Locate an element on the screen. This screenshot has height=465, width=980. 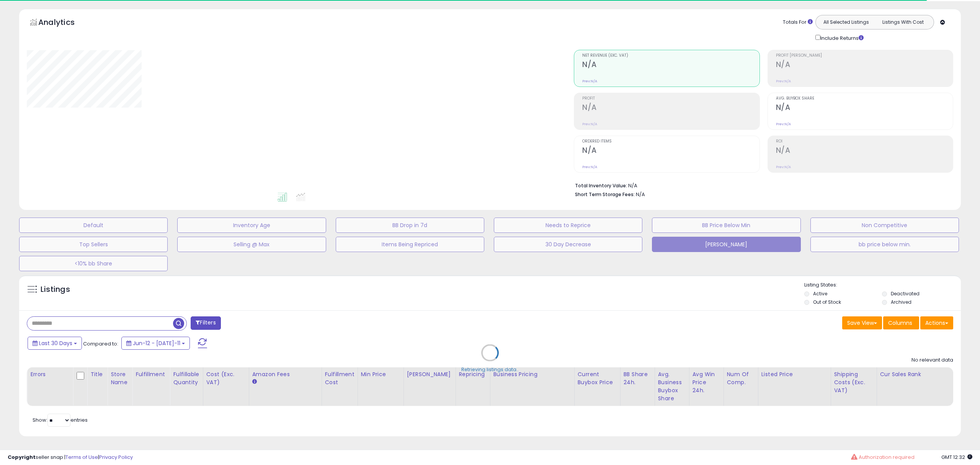
button: Inventory Age is located at coordinates (252, 225).